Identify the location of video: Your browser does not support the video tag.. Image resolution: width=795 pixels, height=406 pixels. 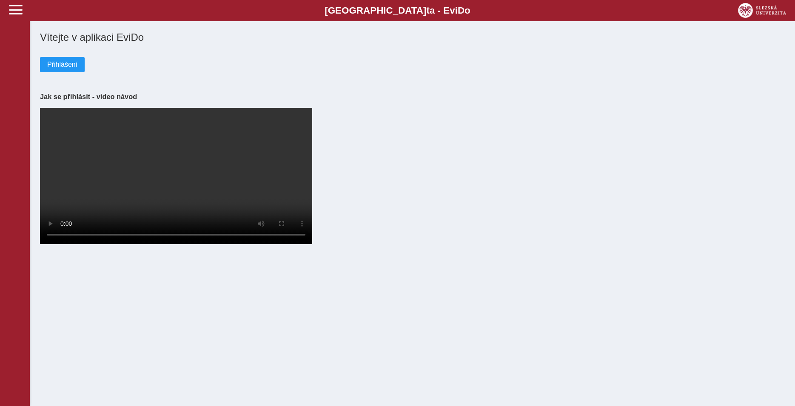
(176, 176).